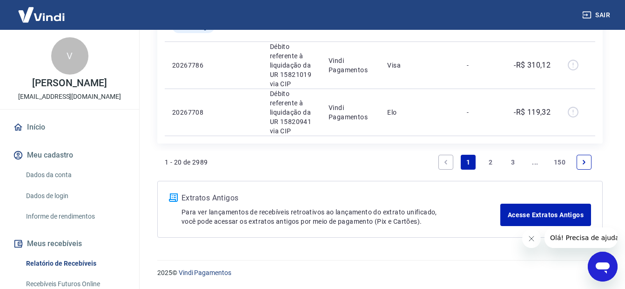 This screenshot has height=289, width=625. I want to click on a: Previous page, so click(446, 162).